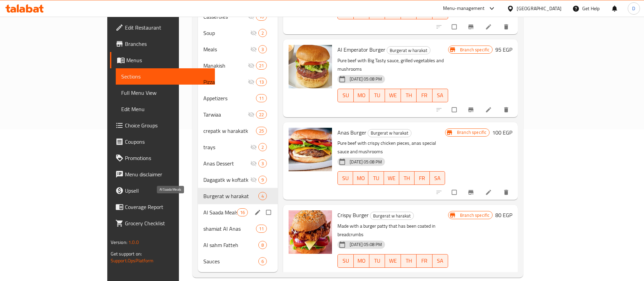 Image resolution: width=644 pixels, height=281 pixels. What do you see at coordinates (225, 114) in the screenshot?
I see `span: Tarwiaa` at bounding box center [225, 114].